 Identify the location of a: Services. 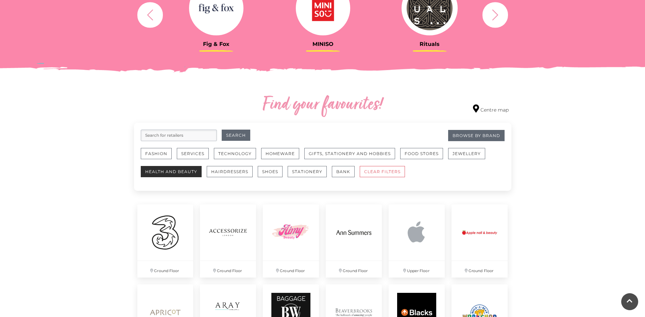
(195, 157).